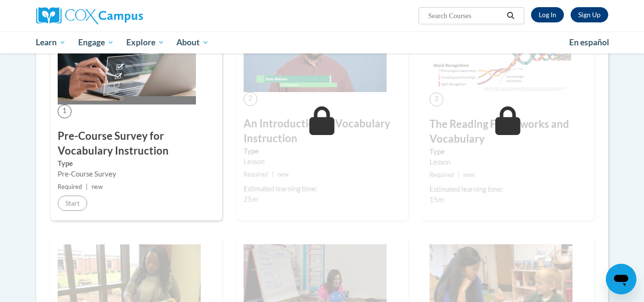 This screenshot has height=302, width=644. Describe the element at coordinates (589, 15) in the screenshot. I see `a: Register` at that location.